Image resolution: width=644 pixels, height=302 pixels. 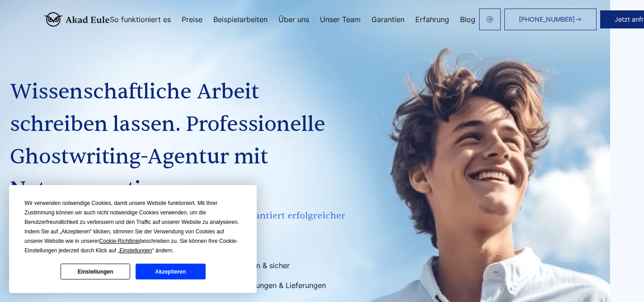 I want to click on a: Preise, so click(x=192, y=19).